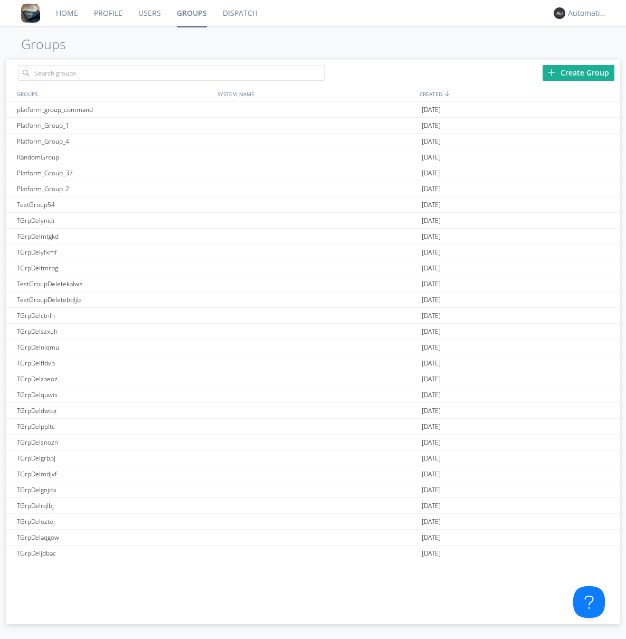 The height and width of the screenshot is (639, 626). I want to click on input: Search groups, so click(171, 73).